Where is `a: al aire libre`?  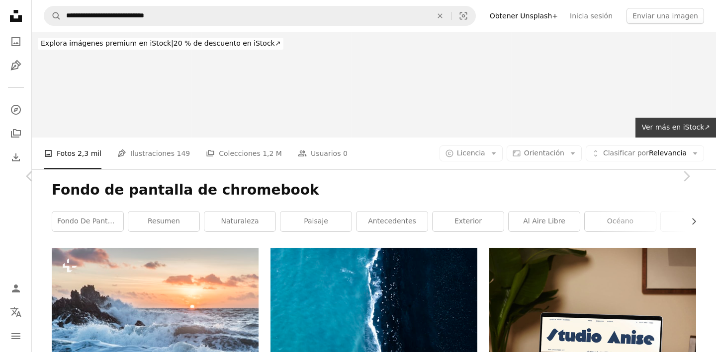
a: al aire libre is located at coordinates (544, 222).